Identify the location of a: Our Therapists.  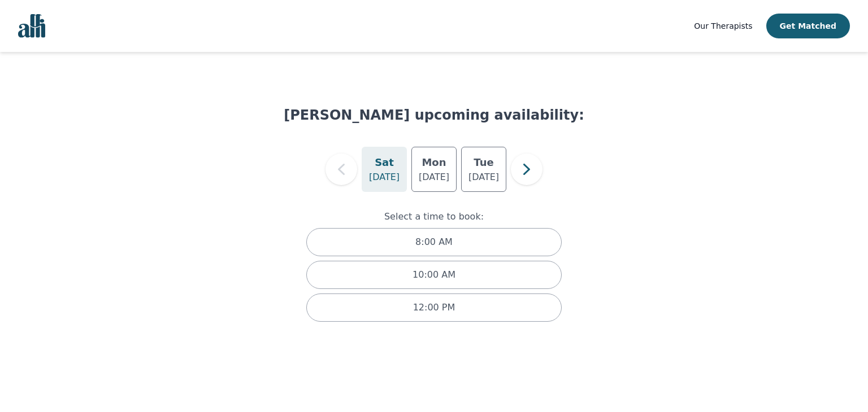
(723, 26).